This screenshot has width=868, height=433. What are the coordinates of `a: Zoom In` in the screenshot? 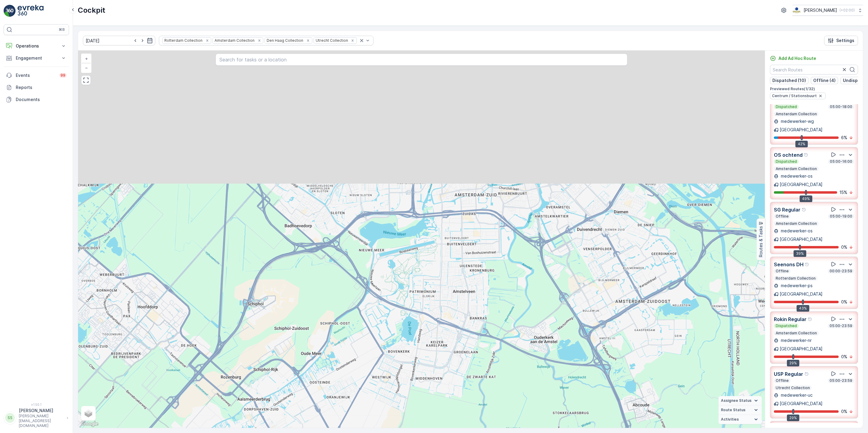 It's located at (87, 59).